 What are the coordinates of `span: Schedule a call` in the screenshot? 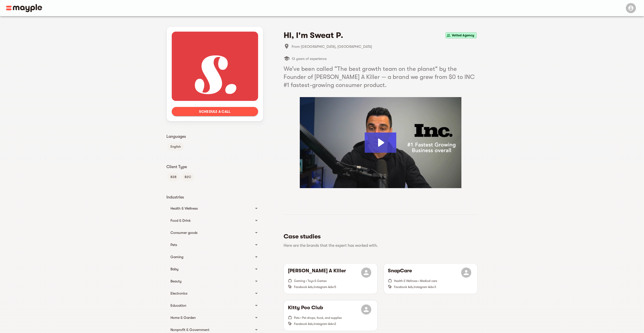 It's located at (215, 111).